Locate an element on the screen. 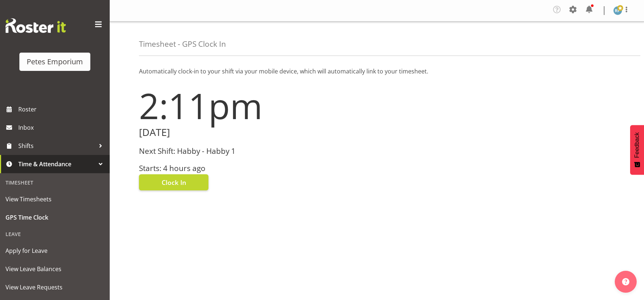 The width and height of the screenshot is (644, 300). img: help-xxl-2.png is located at coordinates (626, 281).